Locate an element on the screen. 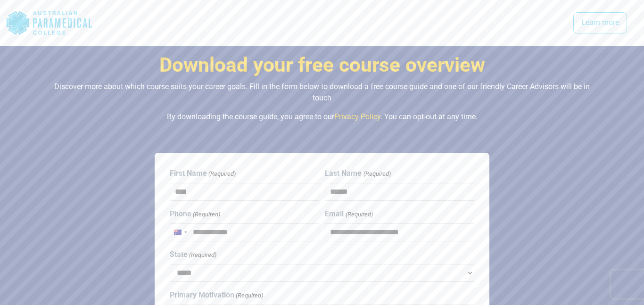  a: Privacy Policy is located at coordinates (358, 116).